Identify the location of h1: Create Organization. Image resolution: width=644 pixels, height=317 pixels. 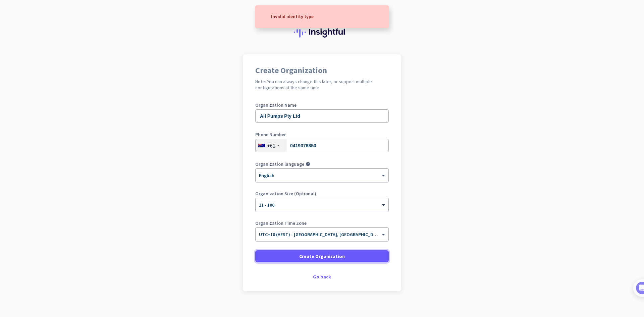
(322, 70).